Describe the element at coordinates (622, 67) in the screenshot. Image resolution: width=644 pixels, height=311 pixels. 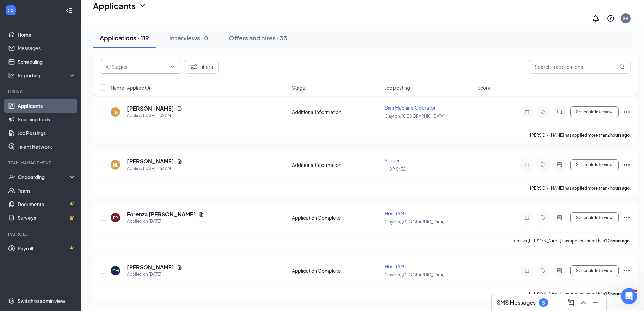
I see `svg: MagnifyingGlass` at that location.